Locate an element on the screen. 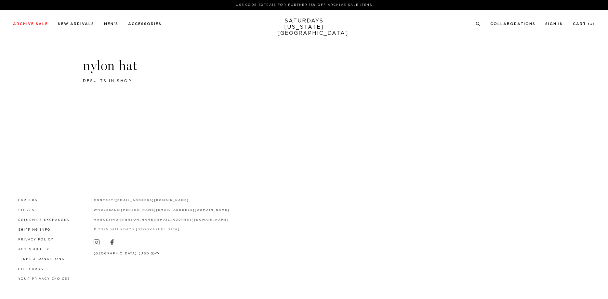  a: Gift Cards is located at coordinates (31, 269).